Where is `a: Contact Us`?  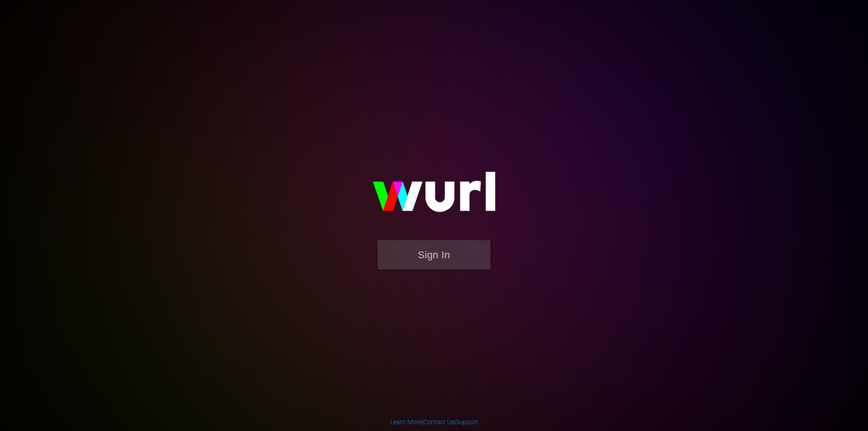 a: Contact Us is located at coordinates (439, 422).